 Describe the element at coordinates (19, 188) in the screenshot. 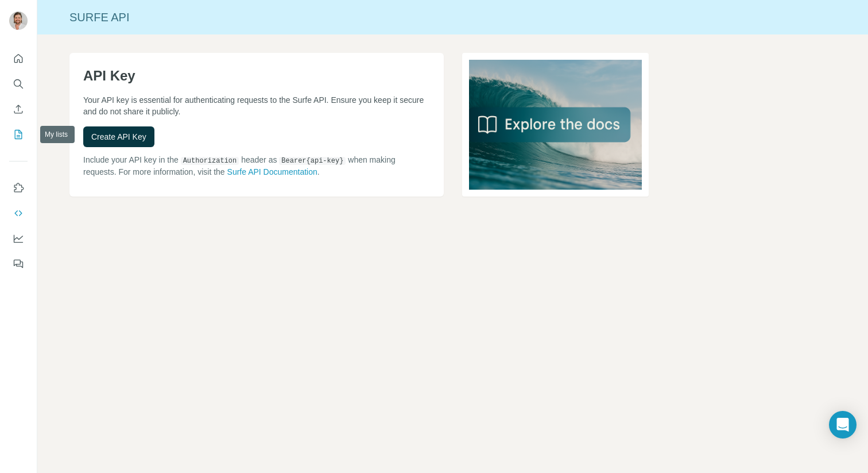

I see `button: Use Surfe on LinkedIn` at that location.